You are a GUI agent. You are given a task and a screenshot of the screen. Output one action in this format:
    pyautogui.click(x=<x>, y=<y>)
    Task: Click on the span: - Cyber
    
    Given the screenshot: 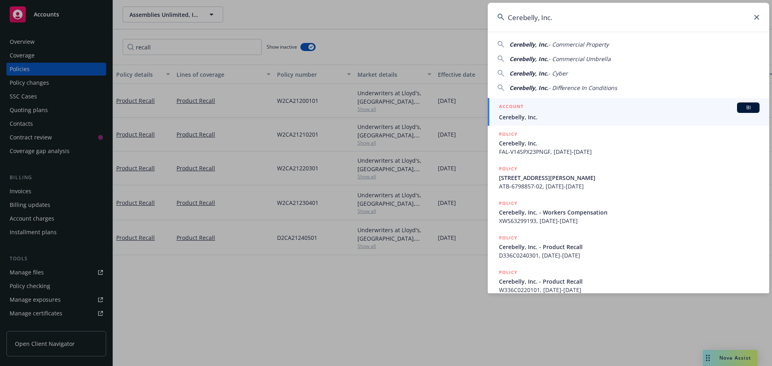 What is the action you would take?
    pyautogui.click(x=558, y=73)
    